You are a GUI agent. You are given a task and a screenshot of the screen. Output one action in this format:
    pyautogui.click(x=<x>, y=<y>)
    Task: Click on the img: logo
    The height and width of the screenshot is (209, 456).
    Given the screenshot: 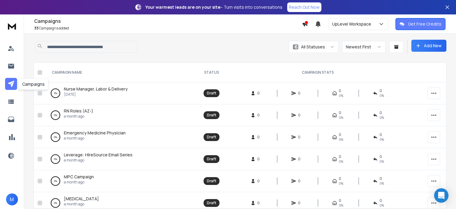 What is the action you would take?
    pyautogui.click(x=12, y=26)
    